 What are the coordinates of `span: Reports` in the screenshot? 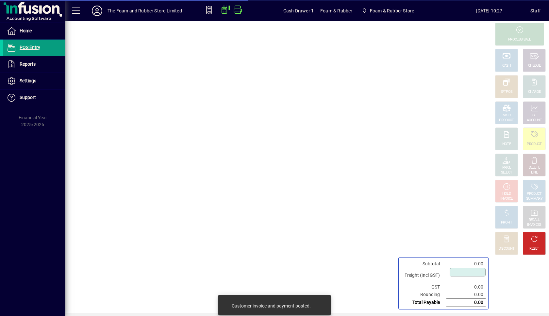 It's located at (27, 64).